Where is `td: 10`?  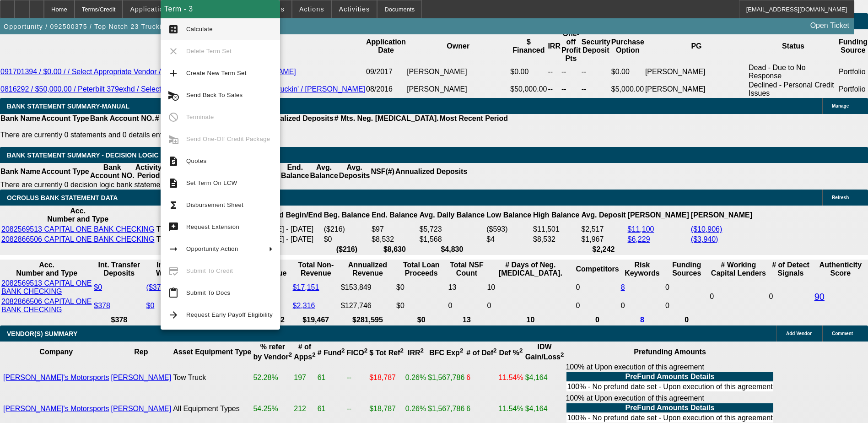
td: 10 is located at coordinates (530, 287).